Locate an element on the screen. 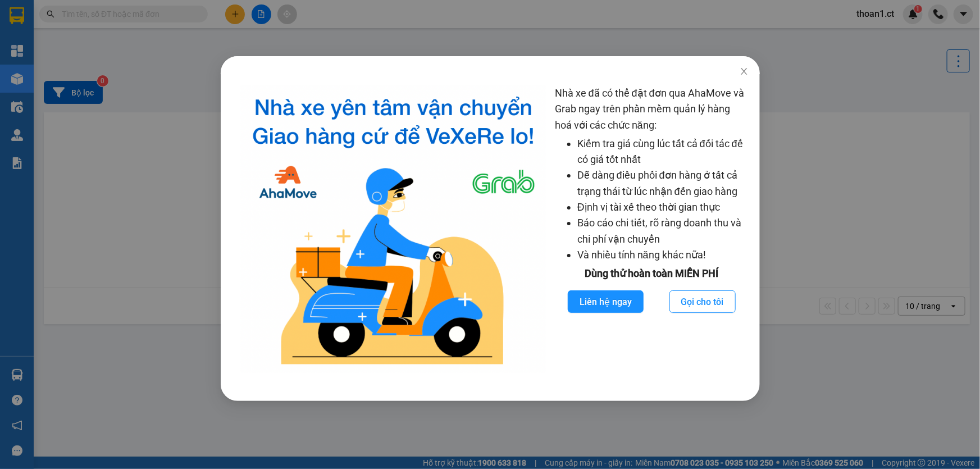 The image size is (980, 469). span: Gọi cho tôi is located at coordinates (702, 302).